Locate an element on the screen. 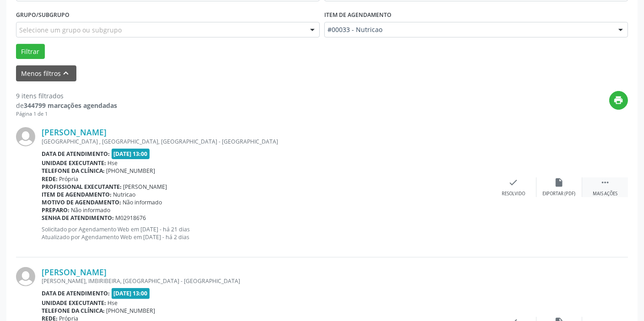  strong: 344799 marcações agendadas is located at coordinates (70, 105).